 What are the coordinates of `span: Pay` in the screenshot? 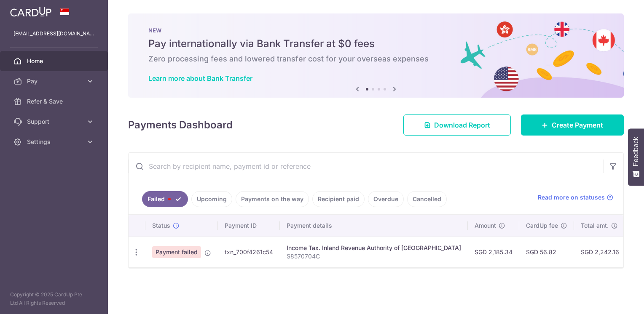 It's located at (55, 81).